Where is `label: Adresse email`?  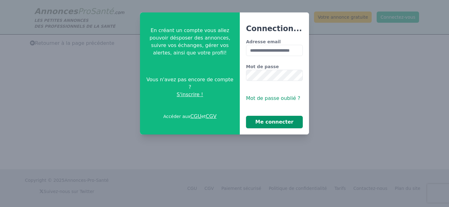
label: Adresse email is located at coordinates (275, 42).